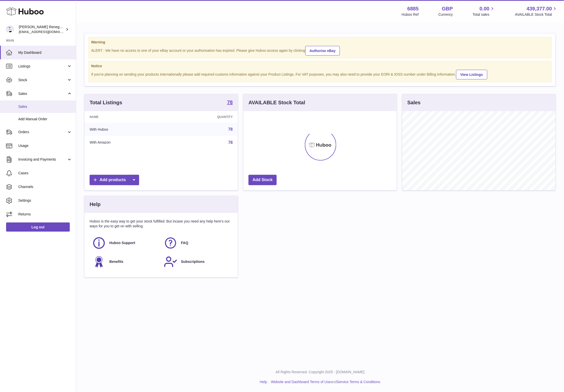 This screenshot has height=392, width=564. I want to click on a: Authorise eBay, so click(323, 51).